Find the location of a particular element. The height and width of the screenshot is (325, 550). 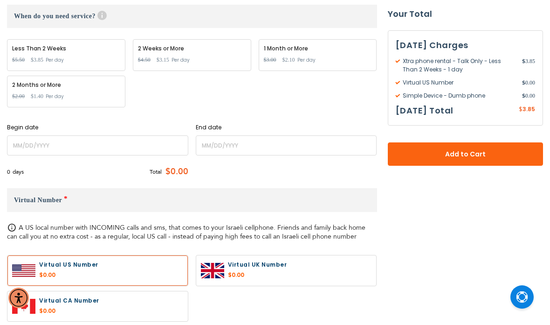

div: 1 Month or More is located at coordinates (318, 49).